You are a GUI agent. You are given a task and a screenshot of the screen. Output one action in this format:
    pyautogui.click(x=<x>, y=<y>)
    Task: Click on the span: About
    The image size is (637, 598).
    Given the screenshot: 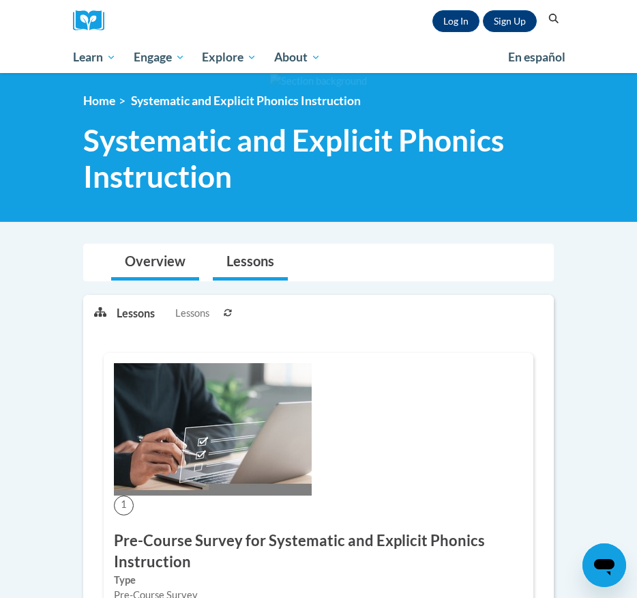 What is the action you would take?
    pyautogui.click(x=297, y=57)
    